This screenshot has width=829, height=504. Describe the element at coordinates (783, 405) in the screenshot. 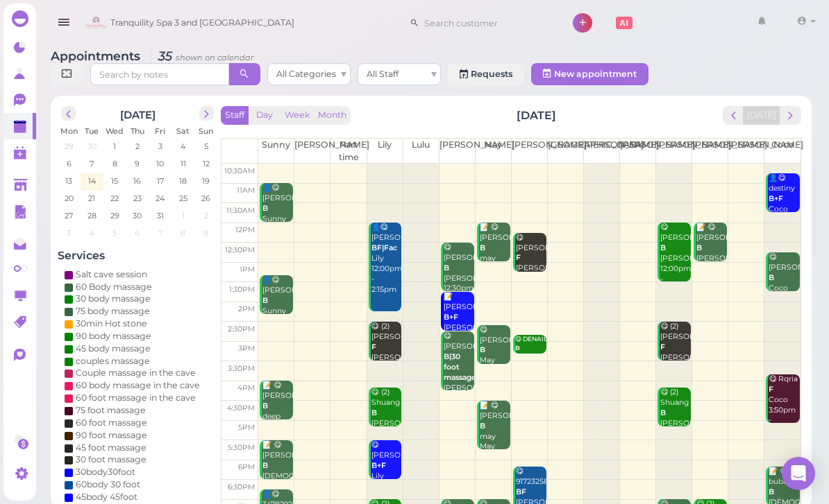

I see `div: 😋 Rqria Coco 3:50pm - 5:05pm` at that location.